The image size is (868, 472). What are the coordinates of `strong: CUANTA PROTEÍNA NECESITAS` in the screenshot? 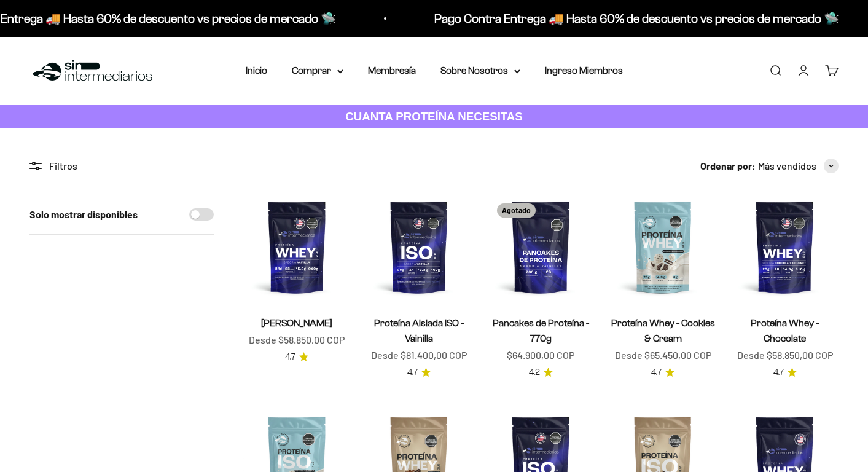 It's located at (434, 116).